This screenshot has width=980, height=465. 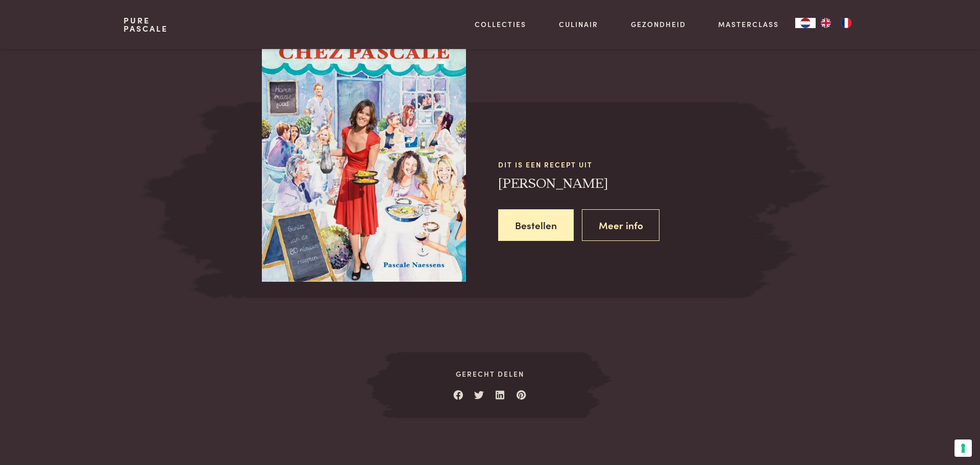 I want to click on a: Meer info, so click(x=621, y=226).